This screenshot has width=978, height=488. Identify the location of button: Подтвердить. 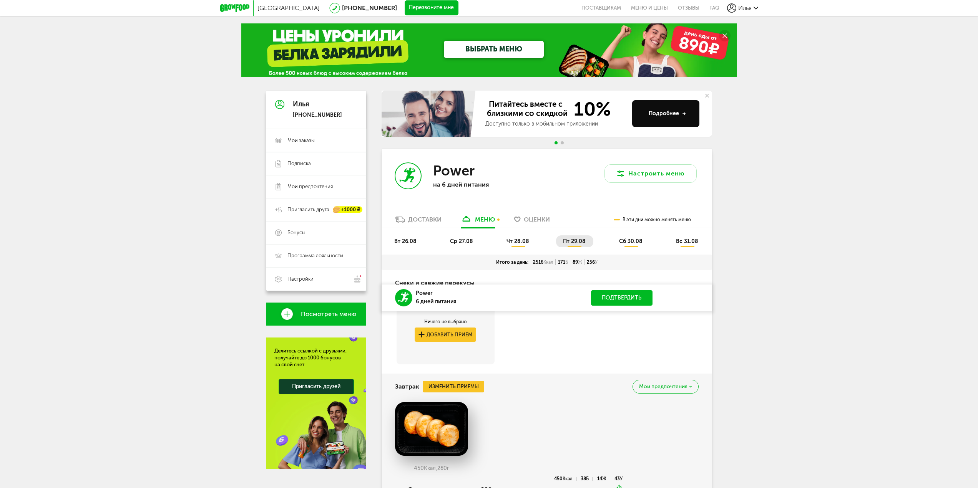
(621, 298).